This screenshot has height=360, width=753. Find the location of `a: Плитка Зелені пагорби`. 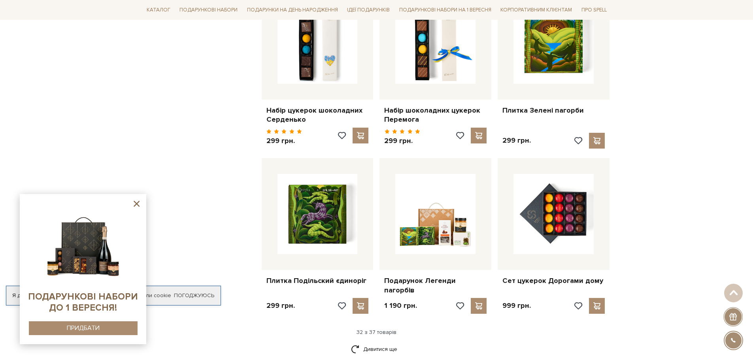

a: Плитка Зелені пагорби is located at coordinates (553, 110).